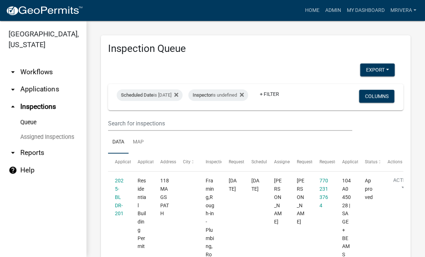 The image size is (425, 257). I want to click on datatable-header-cell: Application, so click(119, 162).